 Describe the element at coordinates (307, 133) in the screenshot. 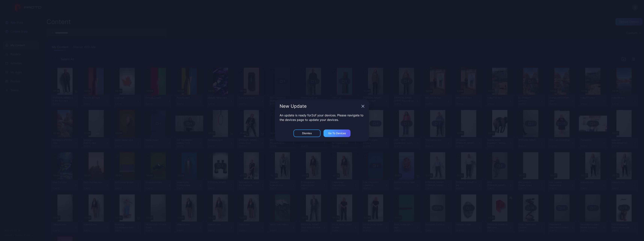

I see `div: Dismiss` at that location.